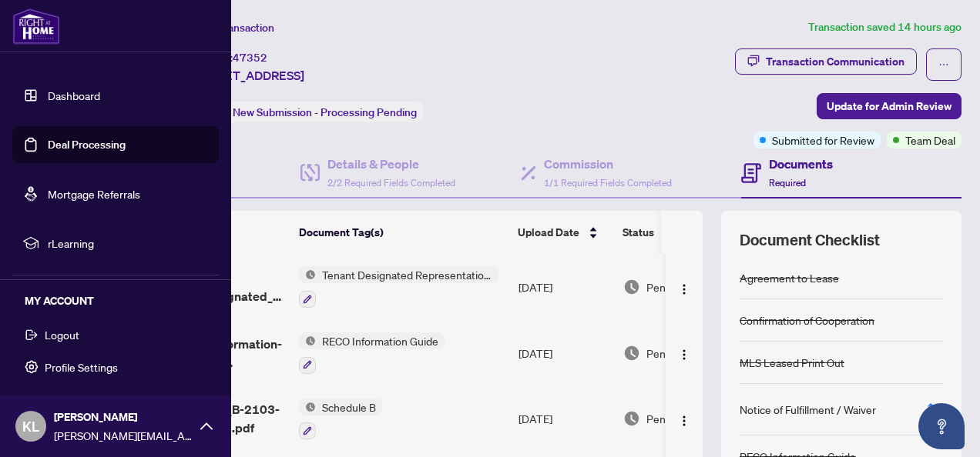 The image size is (980, 457). Describe the element at coordinates (380, 341) in the screenshot. I see `span: RECO Information Guide` at that location.